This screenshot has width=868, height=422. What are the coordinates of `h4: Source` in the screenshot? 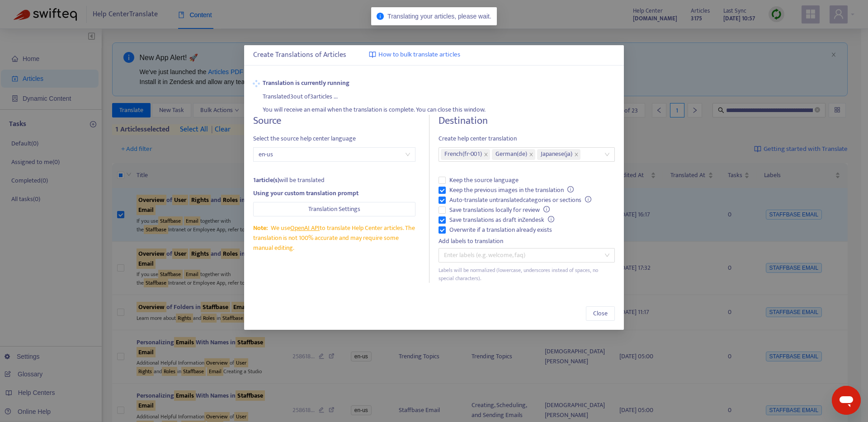 It's located at (334, 121).